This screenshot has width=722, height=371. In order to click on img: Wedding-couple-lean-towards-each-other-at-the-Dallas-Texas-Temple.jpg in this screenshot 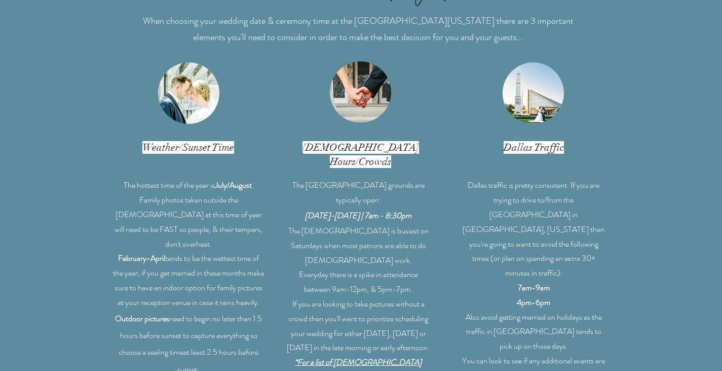, I will do `click(189, 93)`.